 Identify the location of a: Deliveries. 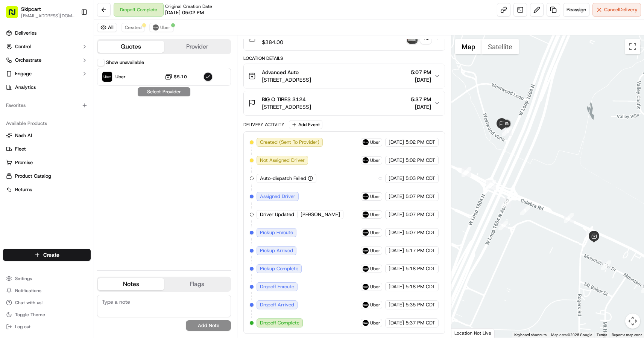
(47, 33).